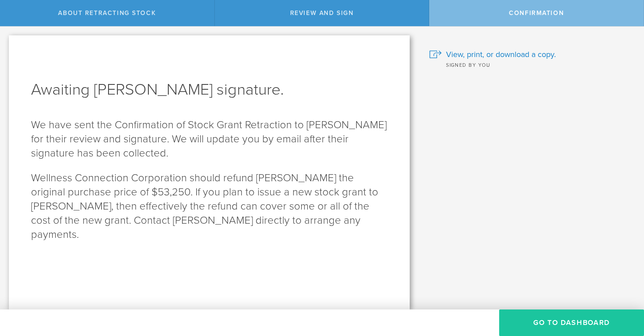  I want to click on span: Review and Sign, so click(322, 13).